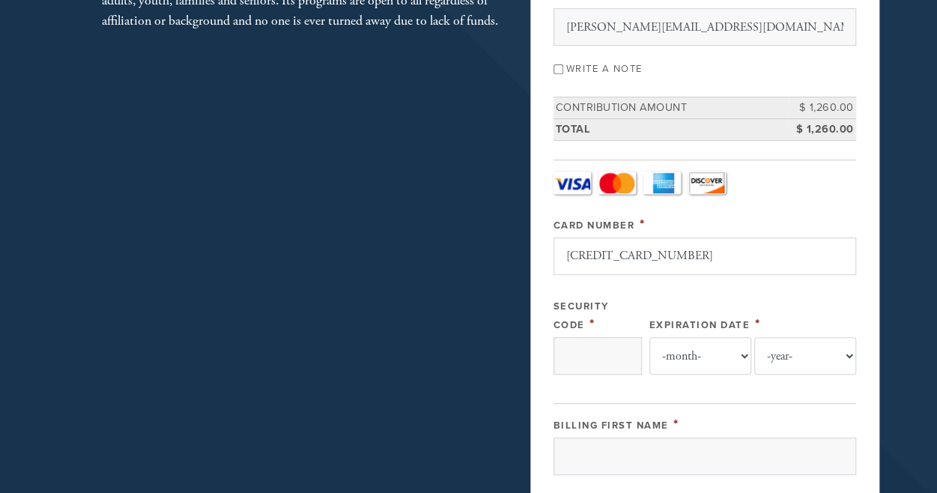 The image size is (937, 493). Describe the element at coordinates (671, 129) in the screenshot. I see `td: Total` at that location.